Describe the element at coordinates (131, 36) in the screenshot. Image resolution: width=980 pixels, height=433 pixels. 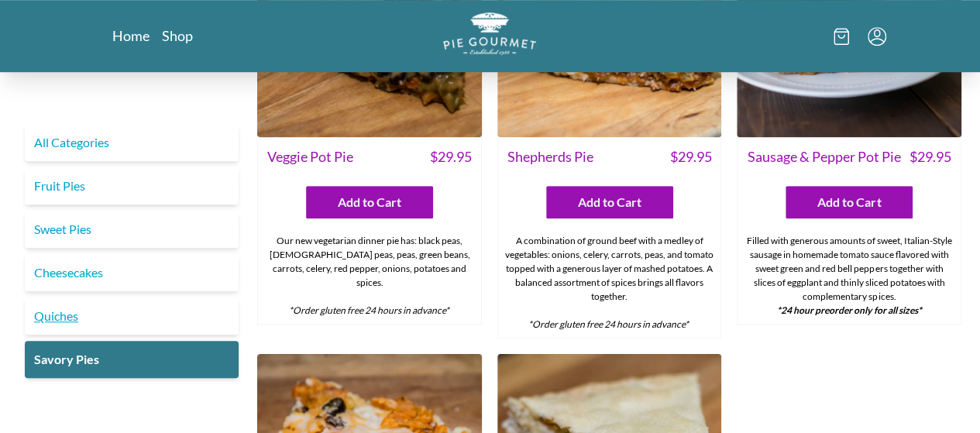
I see `a: Home` at that location.